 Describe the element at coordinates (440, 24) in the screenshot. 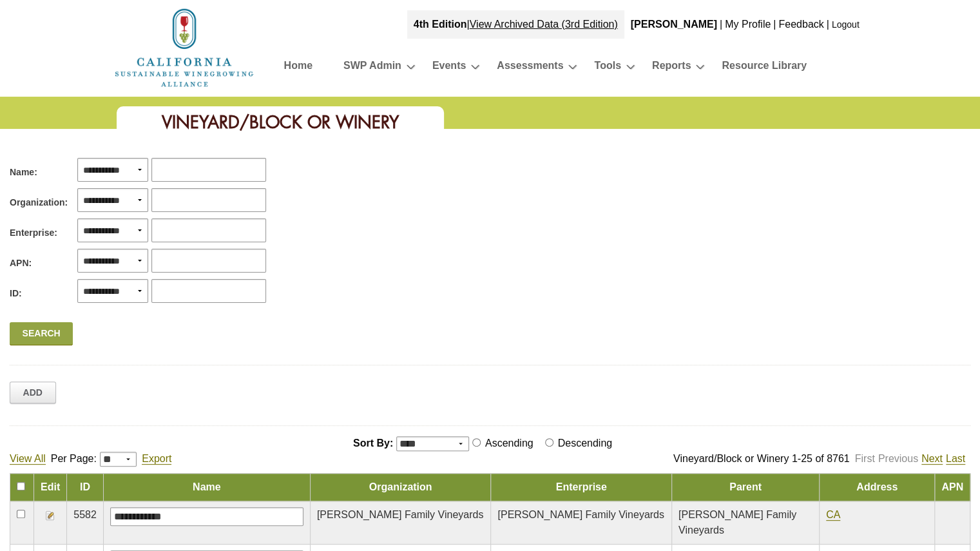

I see `strong: 4th Edition` at that location.